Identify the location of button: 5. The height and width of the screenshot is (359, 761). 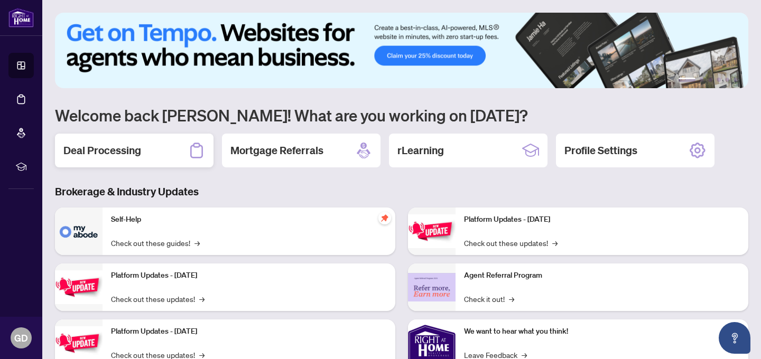
(727, 80).